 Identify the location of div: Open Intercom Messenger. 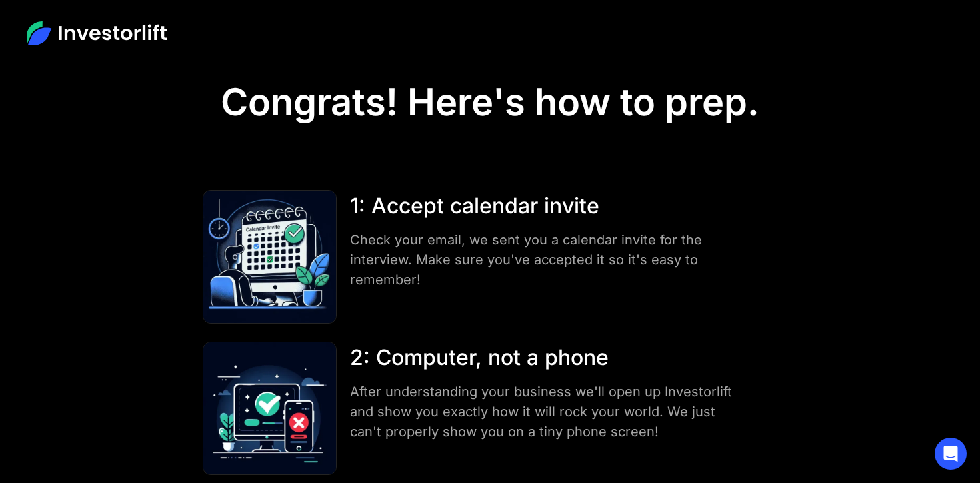
(950, 453).